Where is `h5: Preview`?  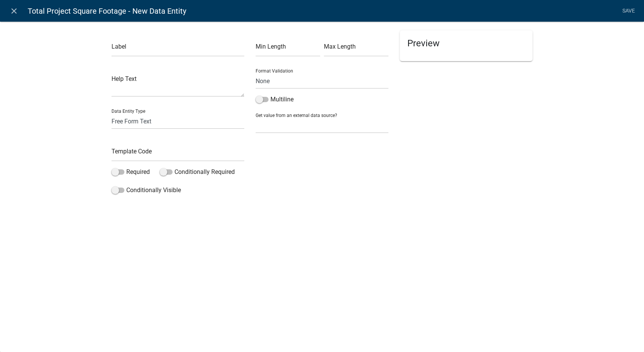
h5: Preview is located at coordinates (466, 43).